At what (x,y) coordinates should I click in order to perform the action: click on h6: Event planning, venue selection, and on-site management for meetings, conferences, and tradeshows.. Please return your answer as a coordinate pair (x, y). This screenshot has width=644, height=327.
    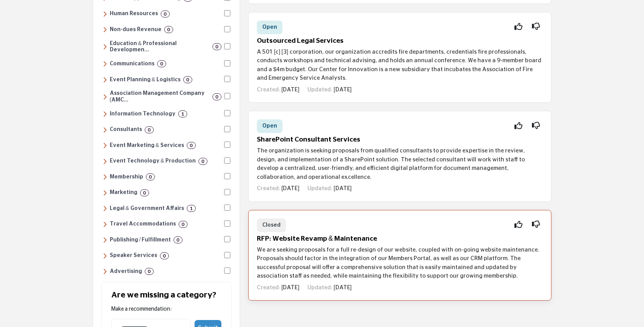
    Looking at the image, I should click on (145, 80).